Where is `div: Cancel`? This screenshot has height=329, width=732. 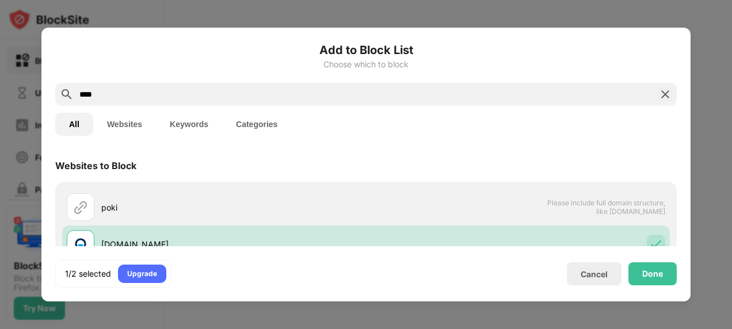
div: Cancel is located at coordinates (594, 274).